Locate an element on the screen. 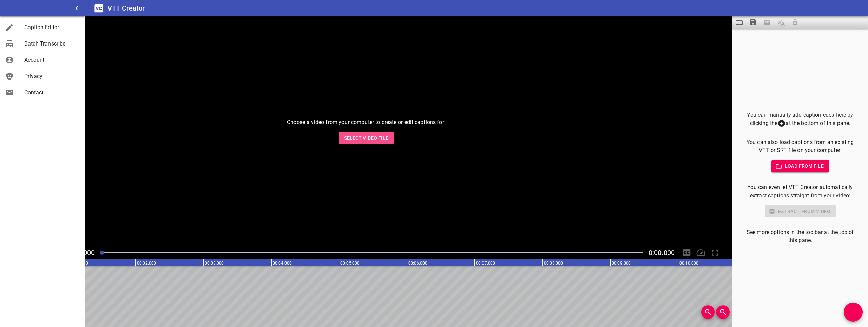 The width and height of the screenshot is (868, 327). text: 00:02.000 is located at coordinates (146, 263).